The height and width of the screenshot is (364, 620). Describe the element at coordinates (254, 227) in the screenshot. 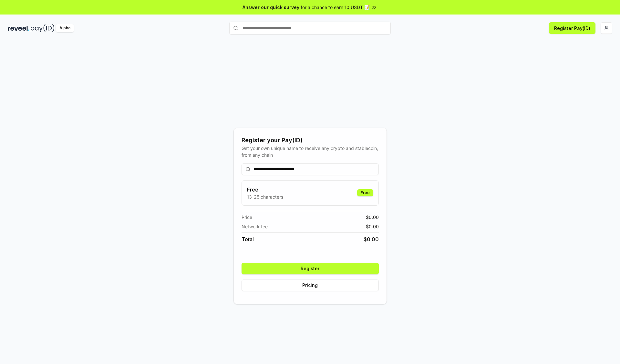

I see `span: Network fee` at that location.